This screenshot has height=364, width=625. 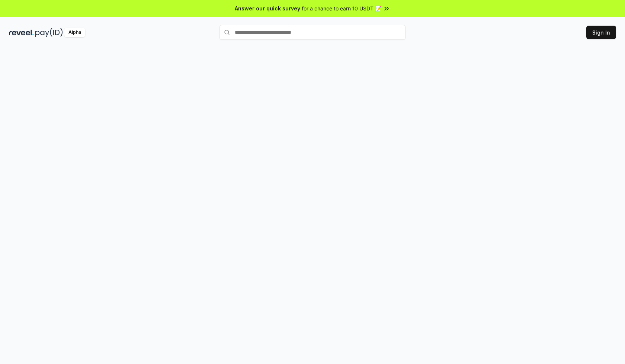 I want to click on img: reveel_dark, so click(x=21, y=32).